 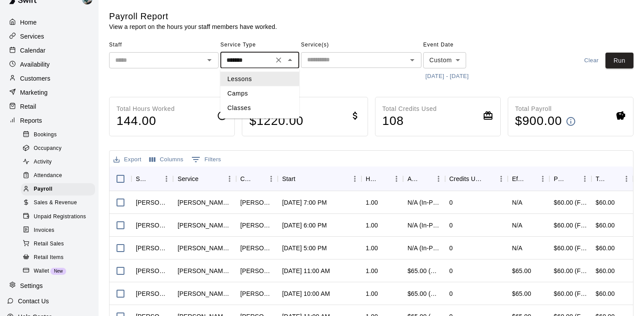 What do you see at coordinates (560, 179) in the screenshot?
I see `div: Pay Rate` at bounding box center [560, 179].